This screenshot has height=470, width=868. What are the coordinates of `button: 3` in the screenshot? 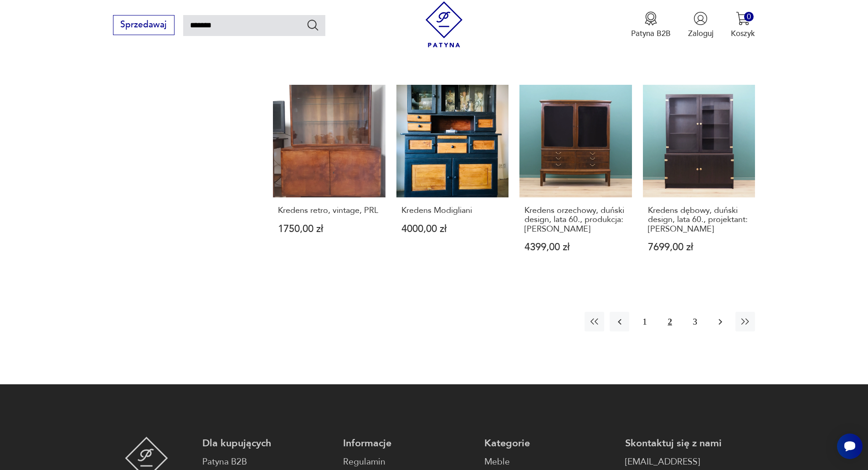 It's located at (695, 321).